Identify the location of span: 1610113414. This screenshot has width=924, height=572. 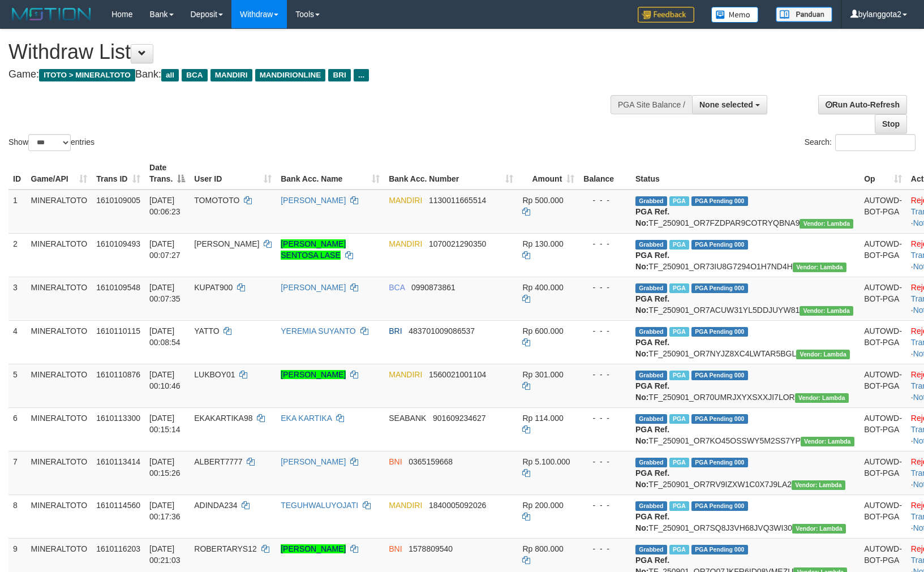
(119, 462).